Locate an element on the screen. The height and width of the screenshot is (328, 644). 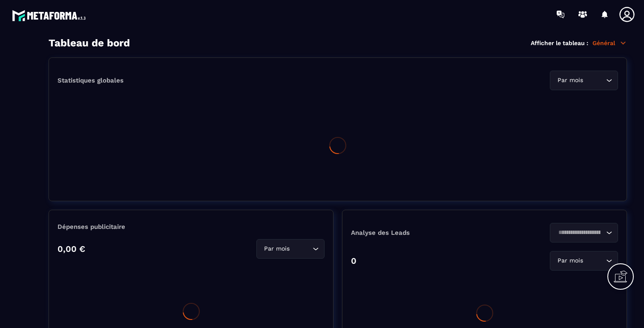
p: Analyse des Leads is located at coordinates (418, 233).